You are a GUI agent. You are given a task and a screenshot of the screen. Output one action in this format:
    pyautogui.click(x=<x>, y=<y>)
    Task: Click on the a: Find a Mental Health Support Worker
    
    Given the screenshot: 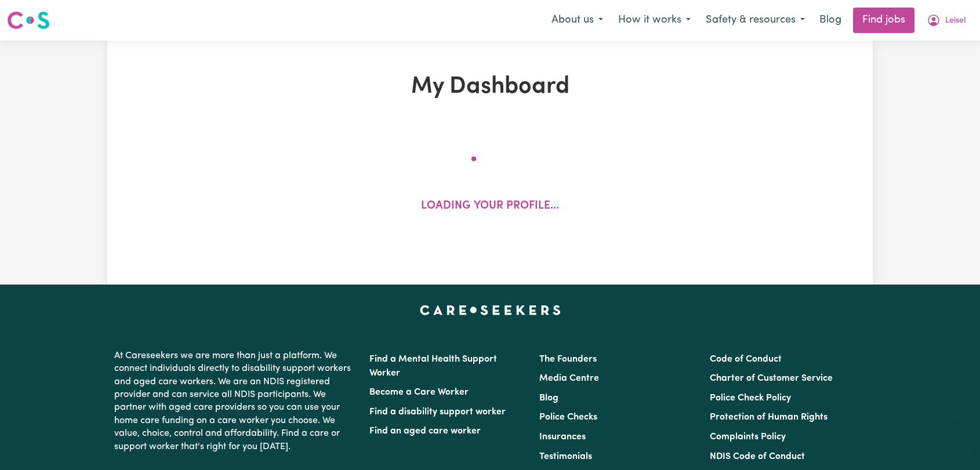 What is the action you would take?
    pyautogui.click(x=433, y=366)
    